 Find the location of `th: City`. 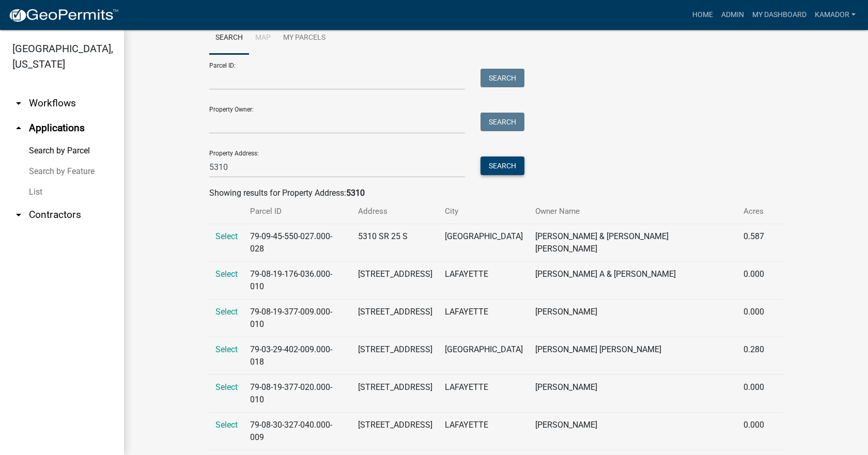

th: City is located at coordinates (484, 211).